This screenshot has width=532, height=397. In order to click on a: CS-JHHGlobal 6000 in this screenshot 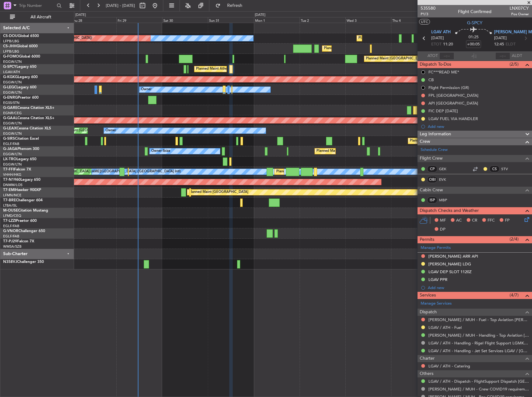, I will do `click(20, 46)`.